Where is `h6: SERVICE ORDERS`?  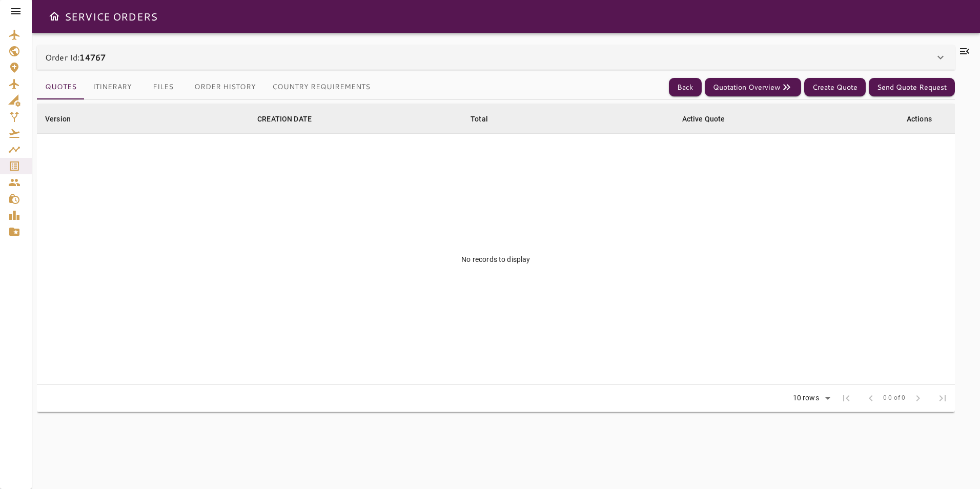
h6: SERVICE ORDERS is located at coordinates (111, 16).